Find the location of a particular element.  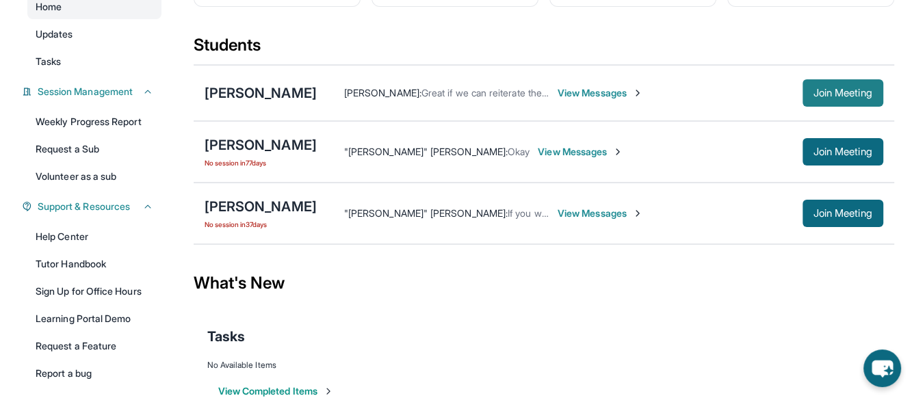

span: Okay is located at coordinates (518, 151).